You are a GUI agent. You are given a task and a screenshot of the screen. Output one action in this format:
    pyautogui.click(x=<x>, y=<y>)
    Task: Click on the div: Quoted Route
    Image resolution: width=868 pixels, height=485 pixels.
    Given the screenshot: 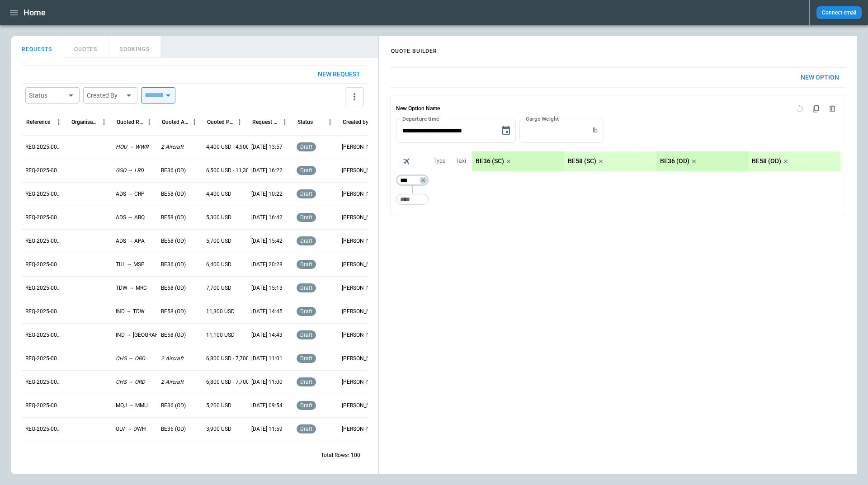 What is the action you would take?
    pyautogui.click(x=130, y=122)
    